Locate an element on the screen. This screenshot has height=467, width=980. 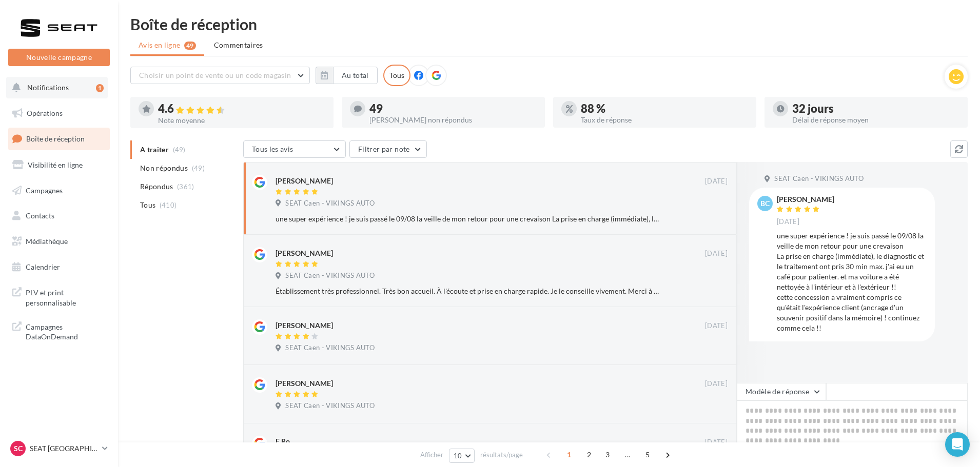
span: (410) is located at coordinates (168, 205).